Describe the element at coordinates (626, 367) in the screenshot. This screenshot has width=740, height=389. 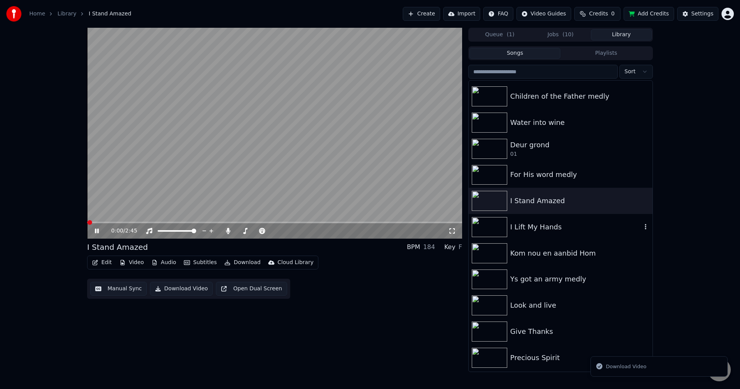
I see `div: Download Video` at that location.